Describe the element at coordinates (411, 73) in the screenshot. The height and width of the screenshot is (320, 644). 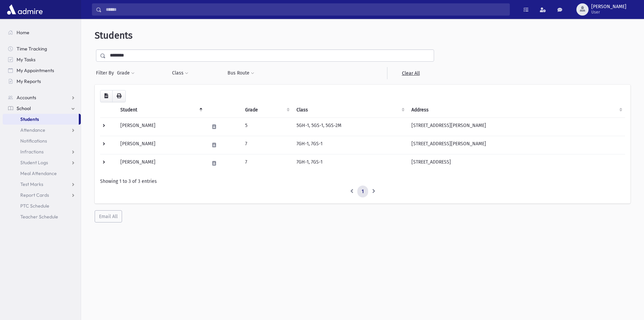
I see `a: Clear All` at that location.